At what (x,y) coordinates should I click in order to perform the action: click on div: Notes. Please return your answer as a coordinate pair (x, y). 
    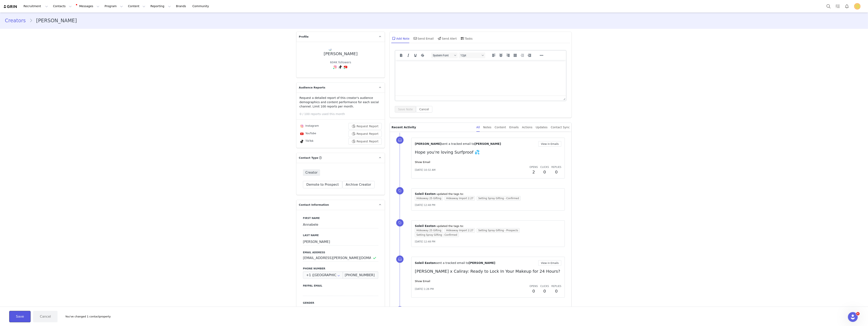
    Looking at the image, I should click on (487, 128).